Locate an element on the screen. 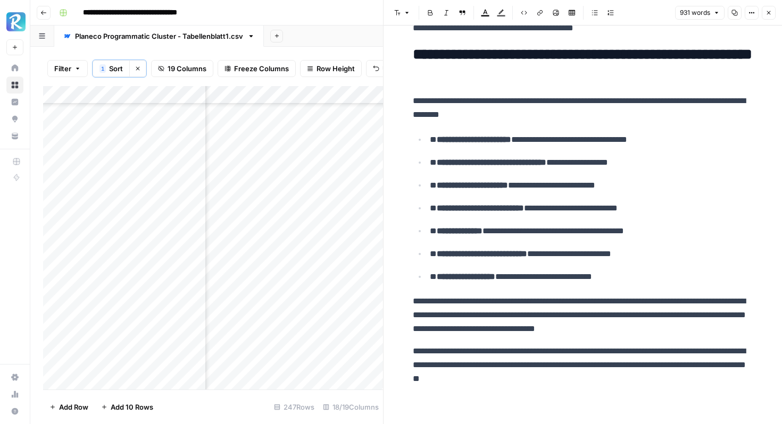 The height and width of the screenshot is (424, 782). a: Insights is located at coordinates (15, 102).